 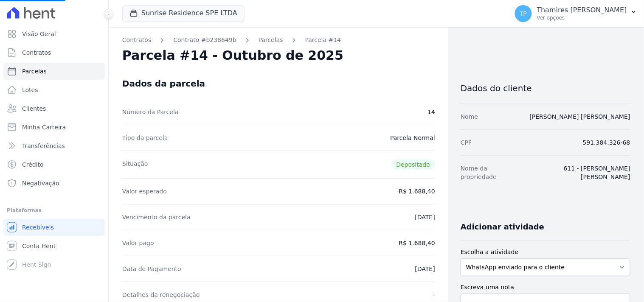 What do you see at coordinates (39, 34) in the screenshot?
I see `span: Visão Geral` at bounding box center [39, 34].